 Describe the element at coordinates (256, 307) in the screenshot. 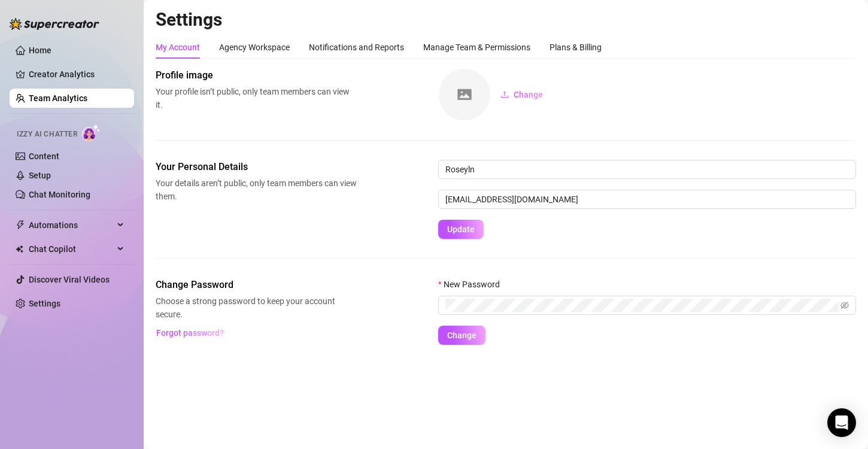

I see `span: Choose a strong password to keep your account secure.` at that location.